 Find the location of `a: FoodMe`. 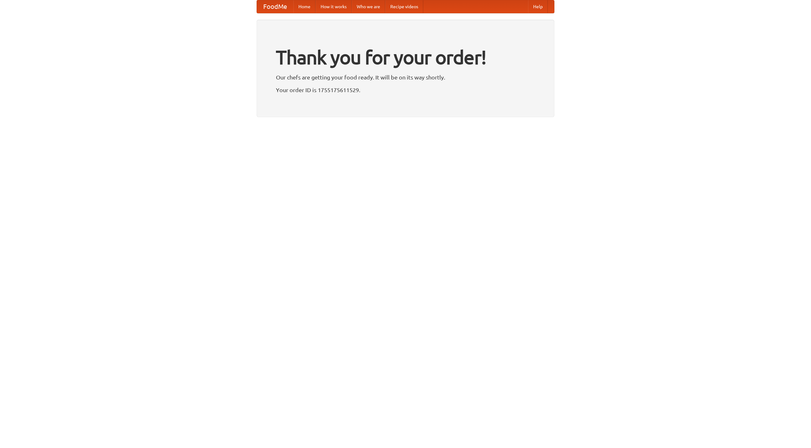

a: FoodMe is located at coordinates (275, 7).